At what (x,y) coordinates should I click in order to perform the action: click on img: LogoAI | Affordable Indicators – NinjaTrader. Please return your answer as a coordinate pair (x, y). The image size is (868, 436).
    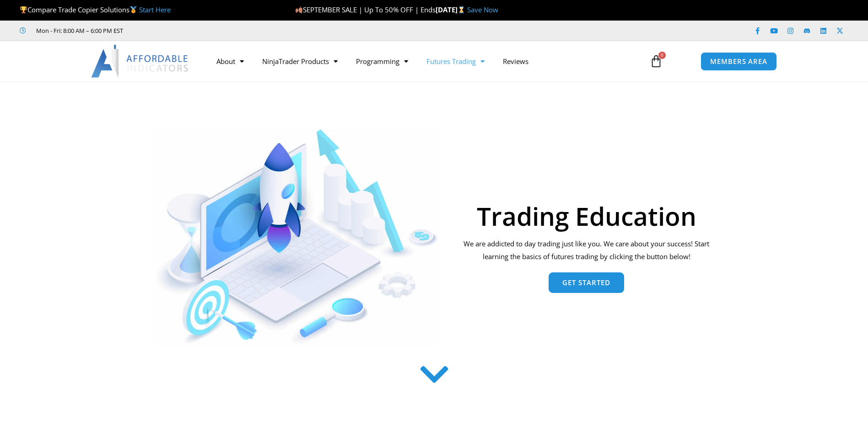
    Looking at the image, I should click on (140, 61).